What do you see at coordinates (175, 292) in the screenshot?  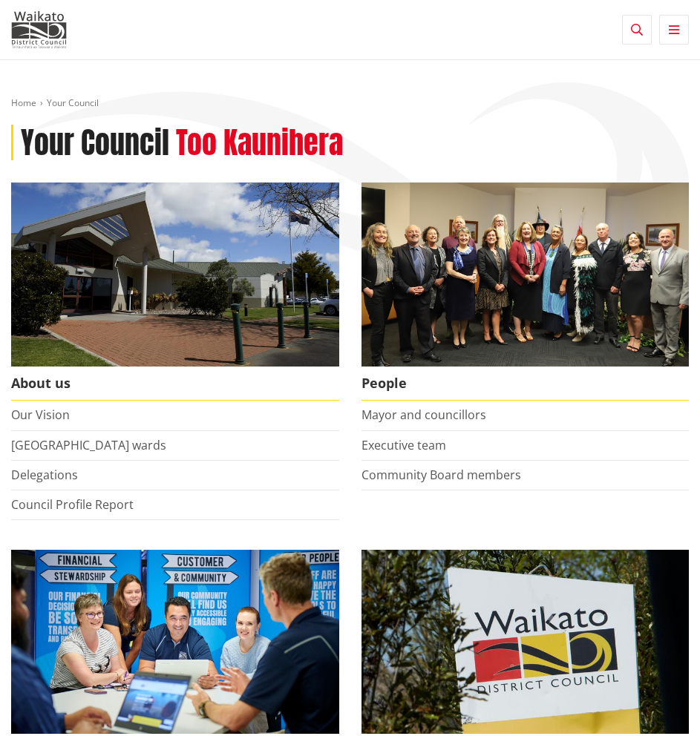 I see `a: WDC Building 0015 About us` at bounding box center [175, 292].